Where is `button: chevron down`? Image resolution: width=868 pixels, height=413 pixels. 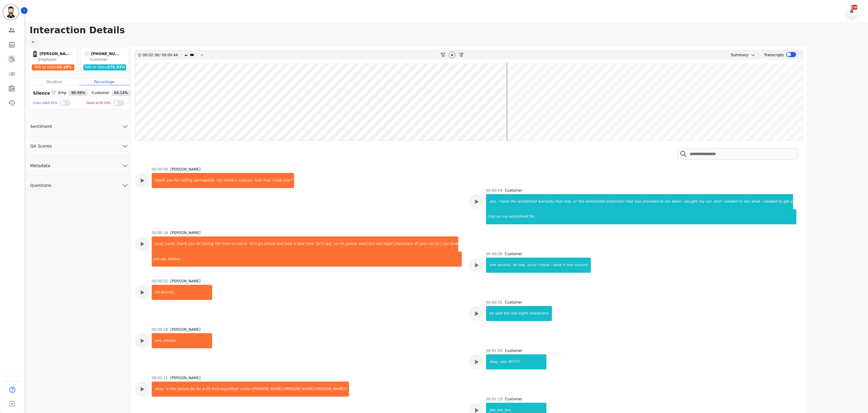 button: chevron down is located at coordinates (752, 55).